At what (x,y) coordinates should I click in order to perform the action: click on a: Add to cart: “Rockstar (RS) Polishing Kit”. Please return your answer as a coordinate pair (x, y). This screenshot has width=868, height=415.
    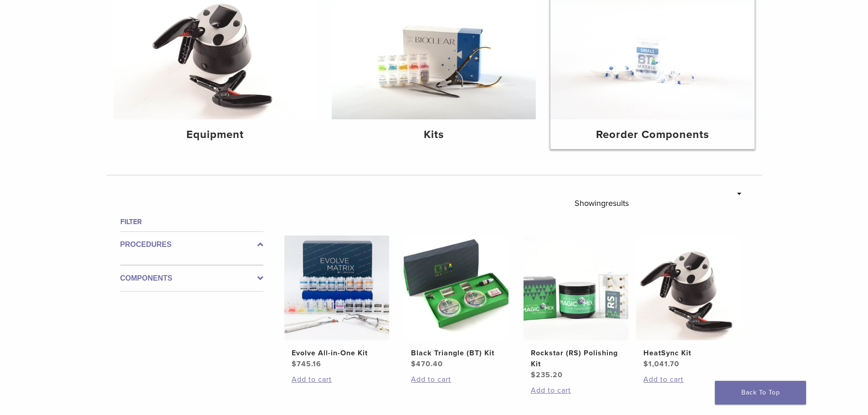
    Looking at the image, I should click on (576, 390).